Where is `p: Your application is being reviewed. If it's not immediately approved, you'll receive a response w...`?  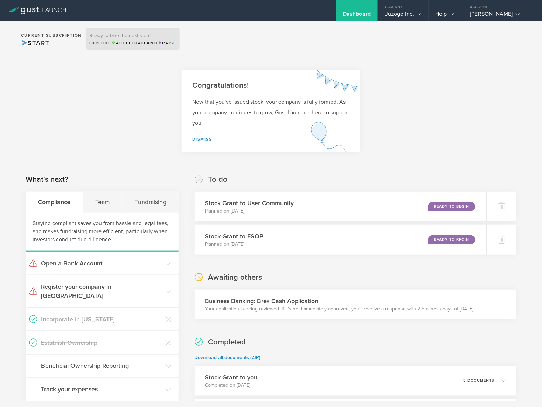
p: Your application is being reviewed. If it's not immediately approved, you'll receive a response w... is located at coordinates (339, 309).